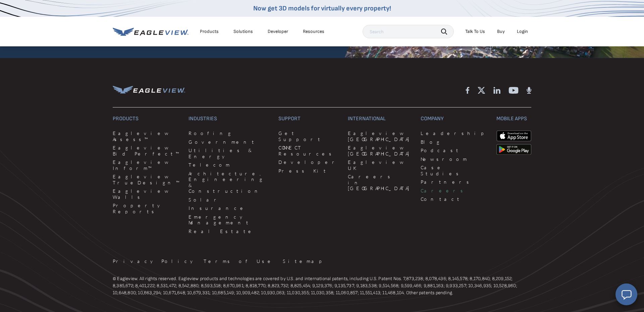  I want to click on div: Solutions, so click(243, 31).